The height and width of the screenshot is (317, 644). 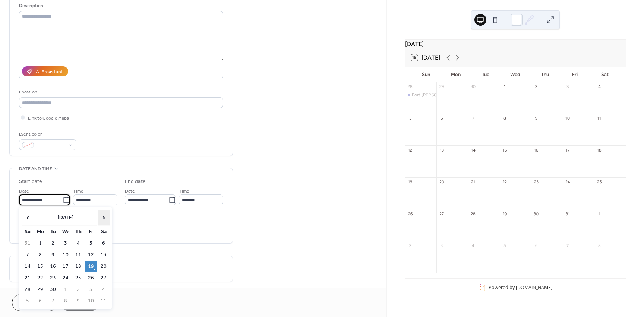 What do you see at coordinates (605, 75) in the screenshot?
I see `div: Sat` at bounding box center [605, 75].